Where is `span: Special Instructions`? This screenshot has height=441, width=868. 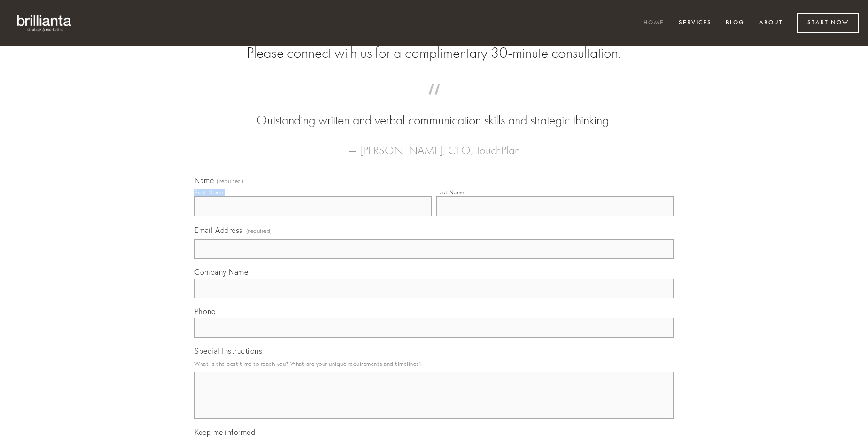
span: Special Instructions is located at coordinates (228, 351).